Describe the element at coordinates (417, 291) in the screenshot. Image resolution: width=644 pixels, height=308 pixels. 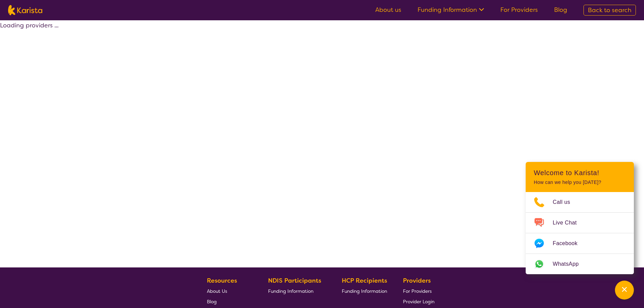
I see `span: For Providers` at that location.